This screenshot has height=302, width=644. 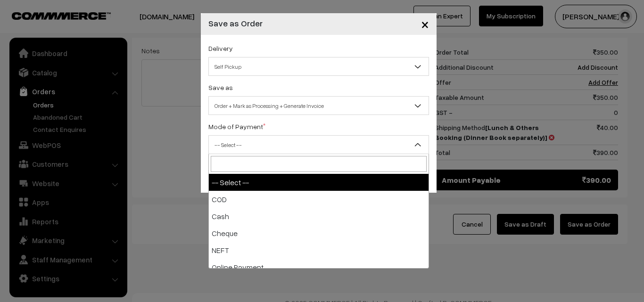 What do you see at coordinates (319, 106) in the screenshot?
I see `span: Order + Mark as Processing + Generate Invoice` at bounding box center [319, 106].